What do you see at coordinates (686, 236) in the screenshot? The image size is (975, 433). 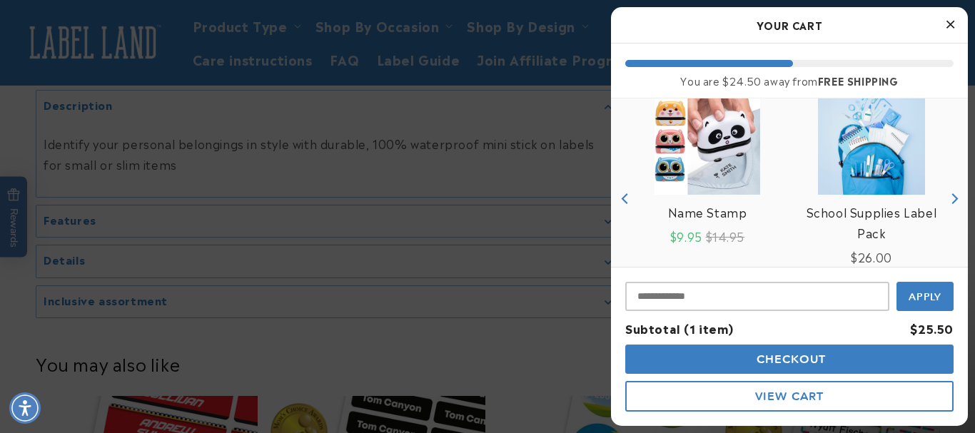 I see `span: $9.95` at bounding box center [686, 236].